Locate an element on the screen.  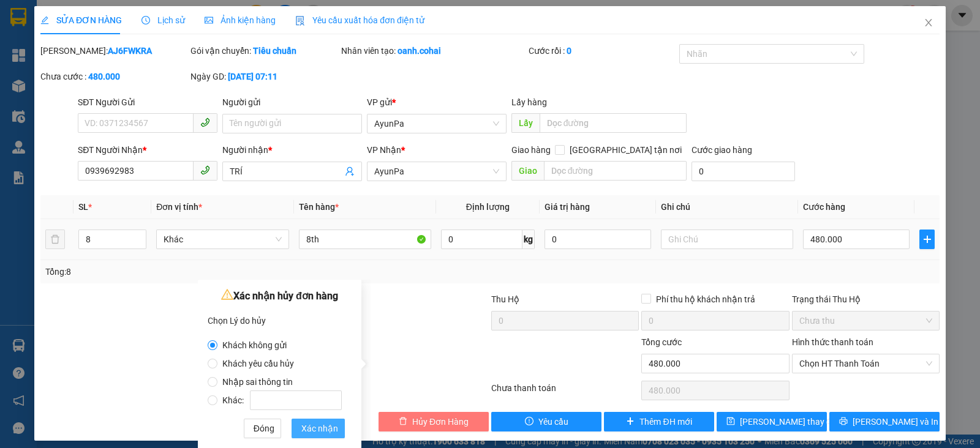
span: Lấy is located at coordinates (525, 123).